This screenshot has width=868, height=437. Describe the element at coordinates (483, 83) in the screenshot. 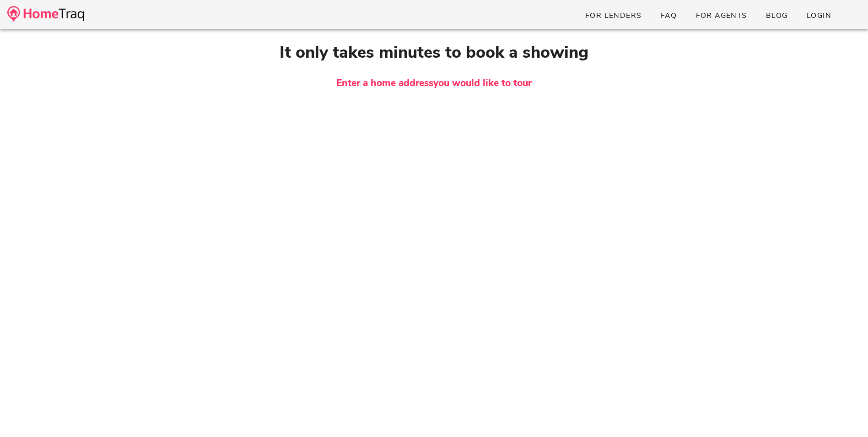

I see `span: you would like to tour` at that location.